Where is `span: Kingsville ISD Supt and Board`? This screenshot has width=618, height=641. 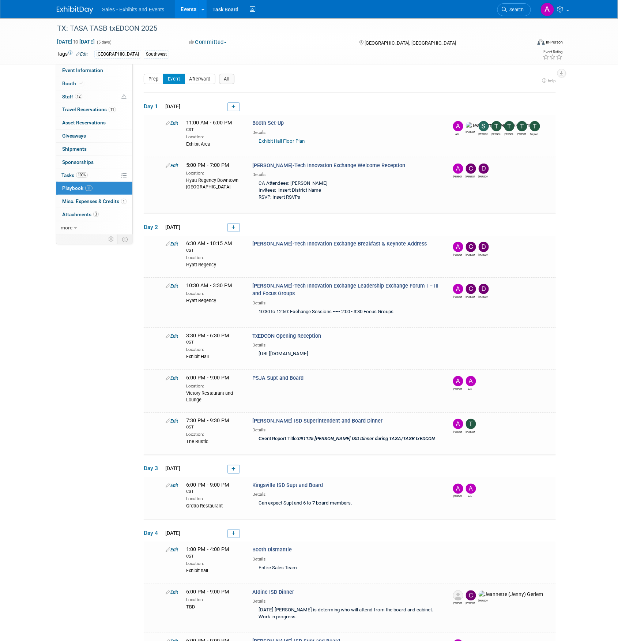
span: Kingsville ISD Supt and Board is located at coordinates (287, 485).